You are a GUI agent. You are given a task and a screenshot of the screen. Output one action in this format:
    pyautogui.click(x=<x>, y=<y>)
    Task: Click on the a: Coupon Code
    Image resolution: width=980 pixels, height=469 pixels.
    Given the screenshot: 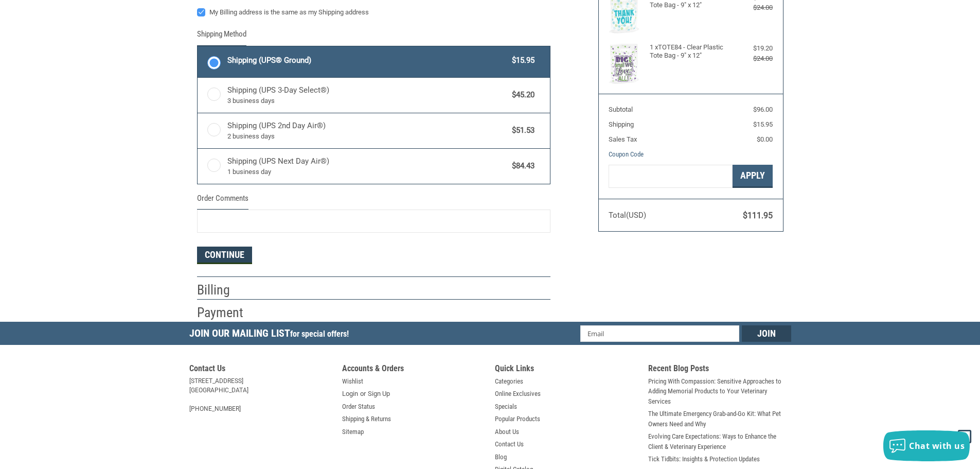 What is the action you would take?
    pyautogui.click(x=626, y=154)
    